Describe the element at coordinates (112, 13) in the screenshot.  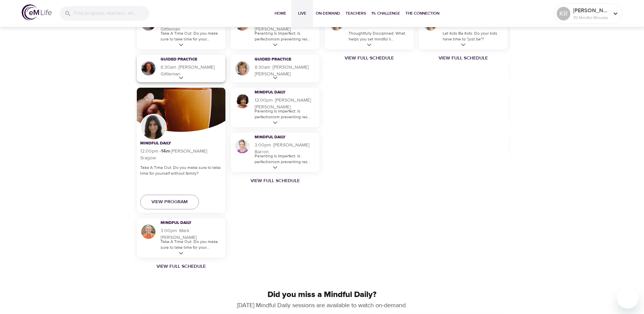
I see `input: Find programs, teachers, etc...` at that location.